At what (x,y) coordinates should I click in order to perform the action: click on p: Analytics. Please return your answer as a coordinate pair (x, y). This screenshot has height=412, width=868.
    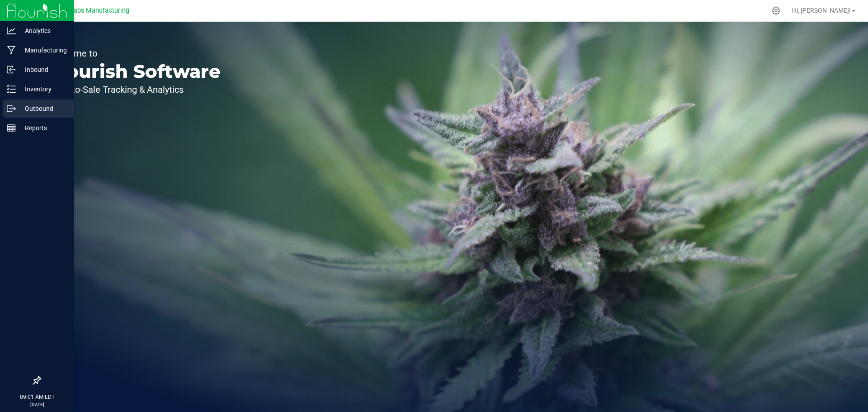
    Looking at the image, I should click on (43, 30).